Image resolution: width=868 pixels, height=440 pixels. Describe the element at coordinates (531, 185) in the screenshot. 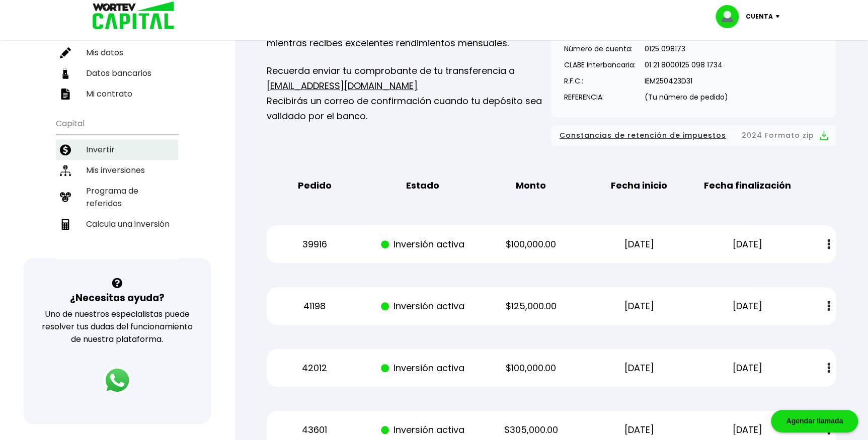

I see `b: Monto` at that location.